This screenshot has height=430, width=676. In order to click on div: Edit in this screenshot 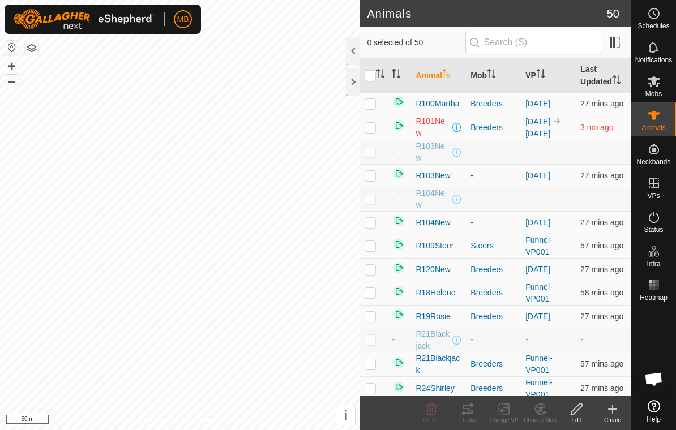, I will do `click(576, 420)`.